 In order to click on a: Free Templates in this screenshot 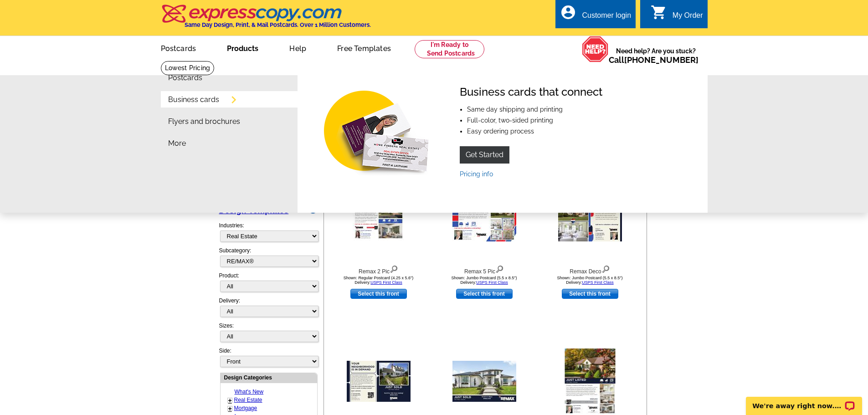, I will do `click(364, 47)`.